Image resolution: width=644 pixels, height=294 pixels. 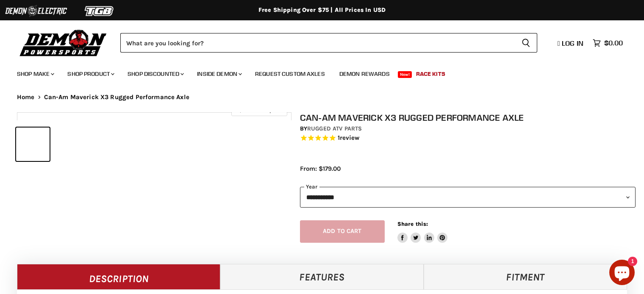 I want to click on a: Demon Rewards, so click(x=365, y=74).